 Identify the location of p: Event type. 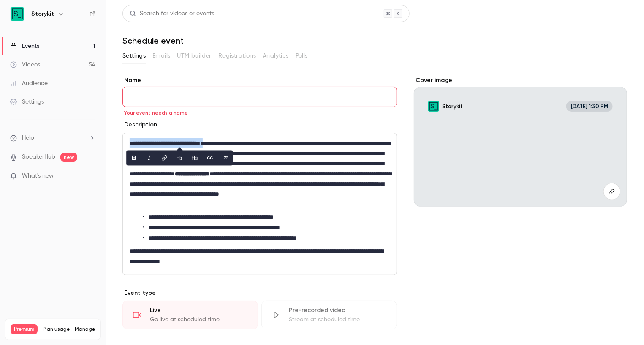
(259, 293).